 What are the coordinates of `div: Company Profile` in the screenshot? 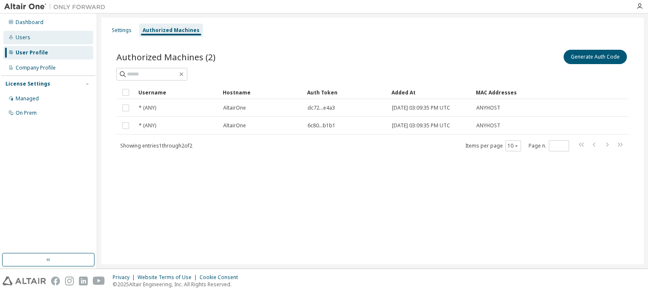 It's located at (35, 68).